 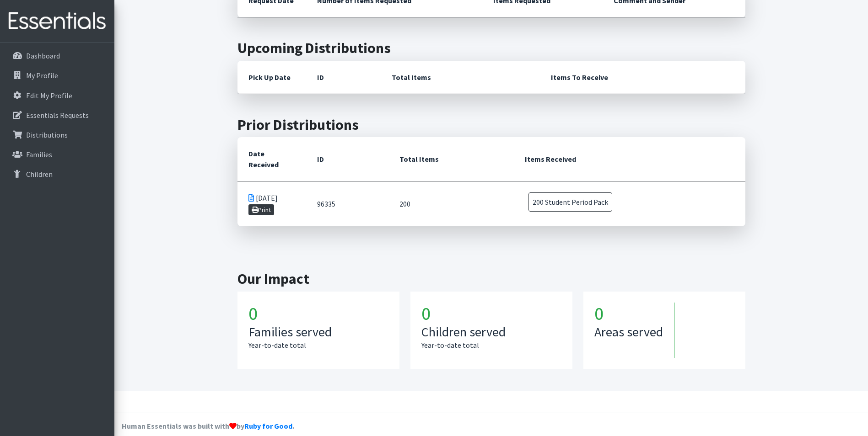 What do you see at coordinates (491, 332) in the screenshot?
I see `h3: Children served` at bounding box center [491, 332].